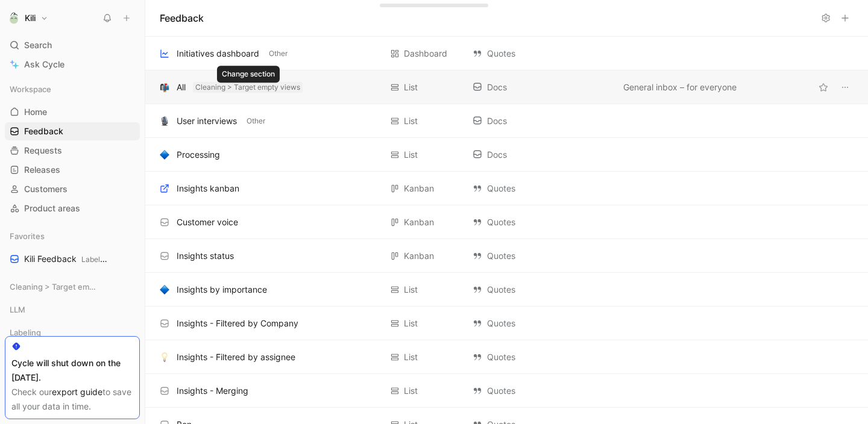 The image size is (868, 424). What do you see at coordinates (207, 121) in the screenshot?
I see `div: User interviews` at bounding box center [207, 121].